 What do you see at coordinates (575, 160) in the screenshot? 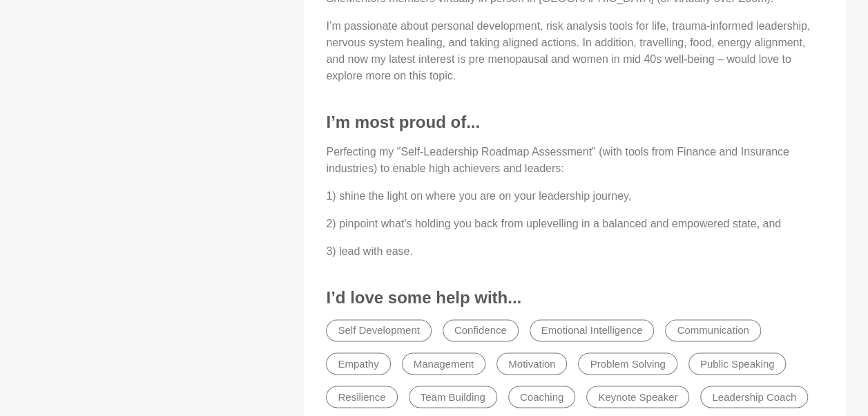
I see `p: Perfecting my "Self-Leadership Roadmap Assessment" (with tools from Finance and Insurance industr...` at bounding box center [575, 160].